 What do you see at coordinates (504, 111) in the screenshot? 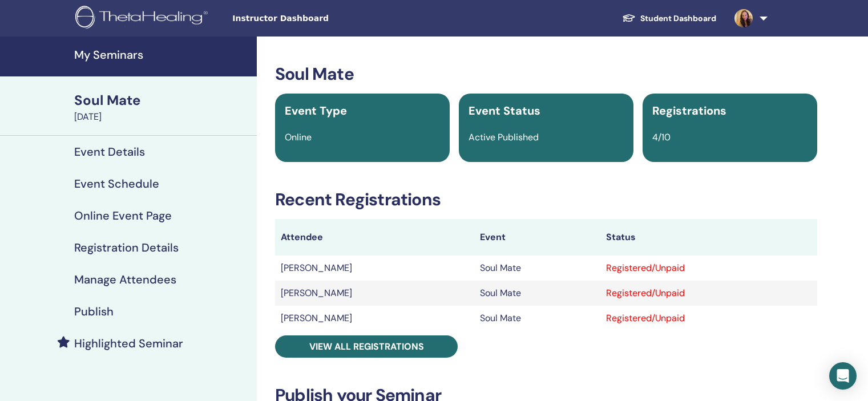
I see `span: Event Status` at bounding box center [504, 111].